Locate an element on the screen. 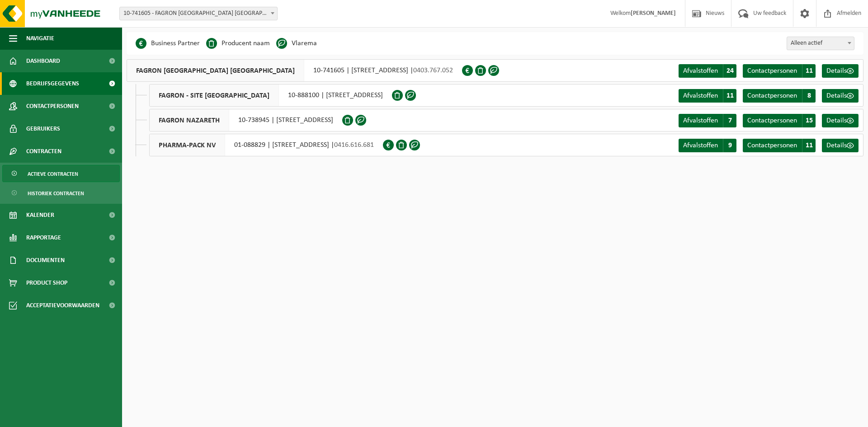 This screenshot has width=868, height=427. span: Historiek contracten is located at coordinates (56, 194).